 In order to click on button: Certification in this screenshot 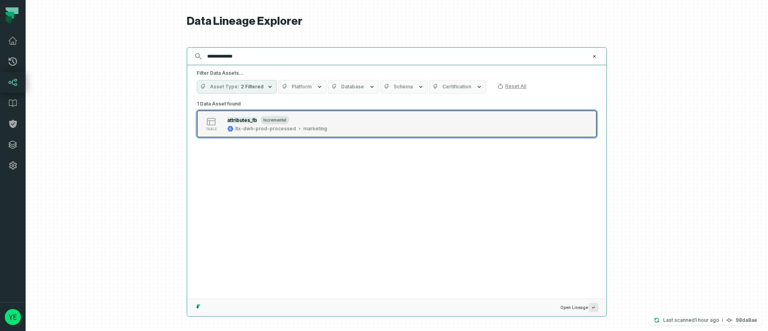, I will do `click(458, 87)`.